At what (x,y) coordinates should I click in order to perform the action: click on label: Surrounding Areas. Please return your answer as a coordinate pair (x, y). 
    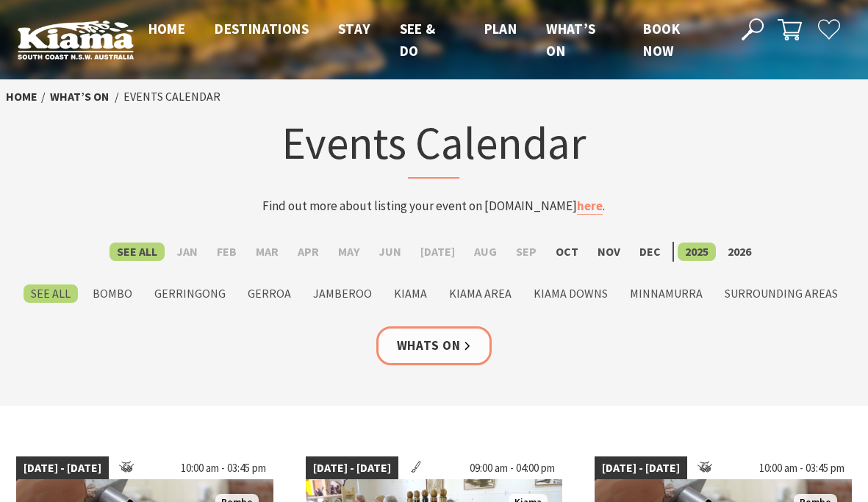
    Looking at the image, I should click on (781, 293).